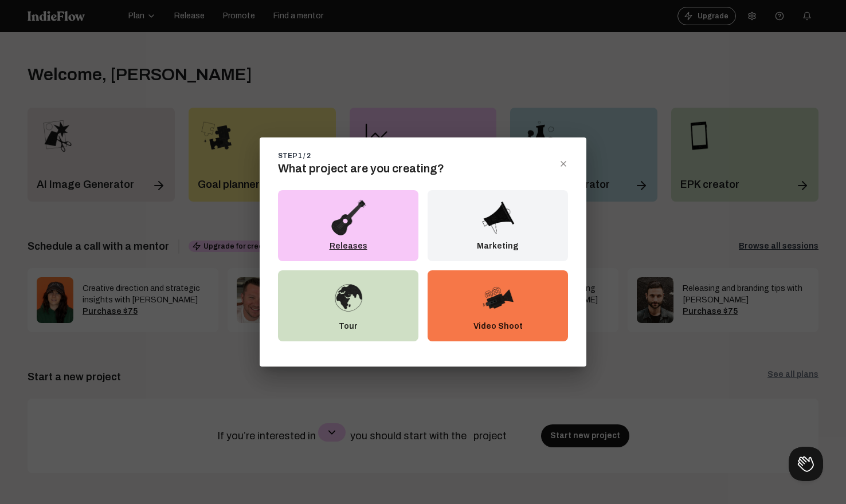  I want to click on p: Releases, so click(349, 247).